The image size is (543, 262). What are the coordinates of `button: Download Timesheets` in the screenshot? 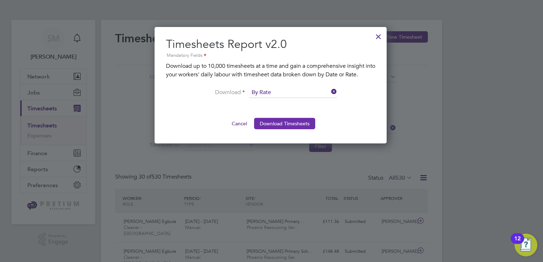 It's located at (285, 124).